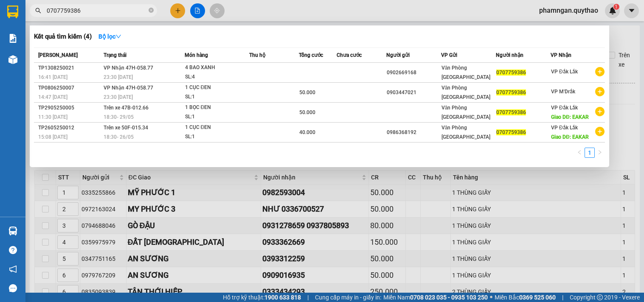 The image size is (644, 302). Describe the element at coordinates (13, 250) in the screenshot. I see `span: question-circle` at that location.